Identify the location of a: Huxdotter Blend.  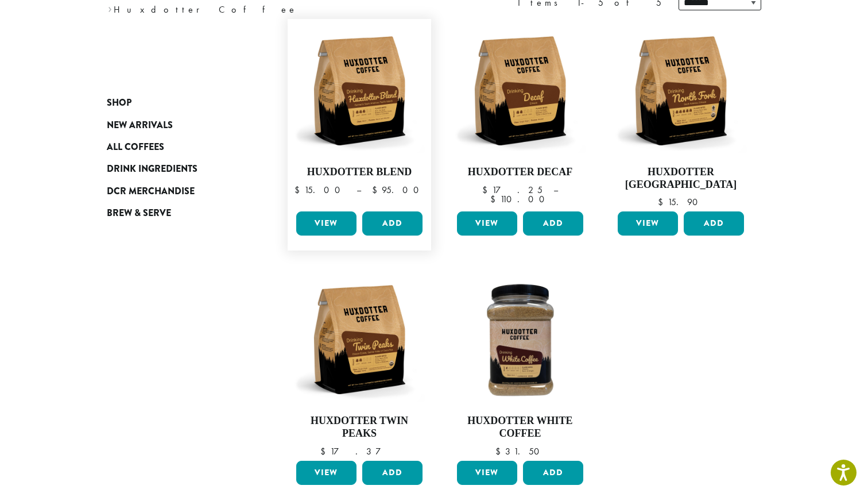
(359, 116).